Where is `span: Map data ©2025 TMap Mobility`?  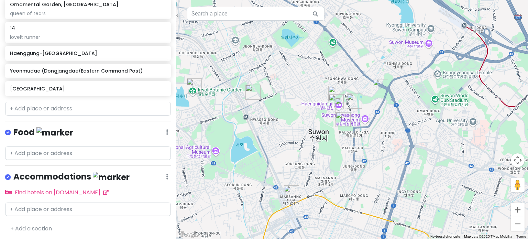
span: Map data ©2025 TMap Mobility is located at coordinates (488, 236).